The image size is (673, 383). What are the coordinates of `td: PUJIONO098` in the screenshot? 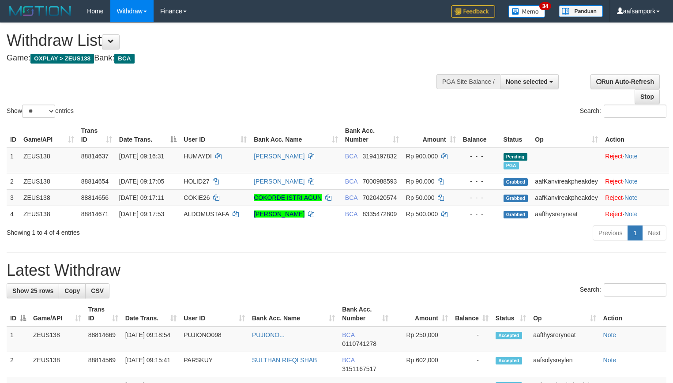 It's located at (214, 339).